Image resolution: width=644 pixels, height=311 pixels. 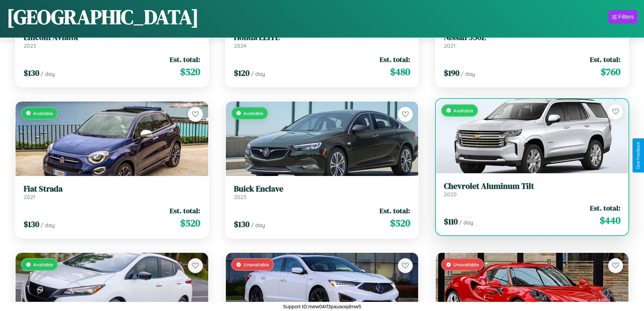 I want to click on a: Honda ELITE2024, so click(x=322, y=41).